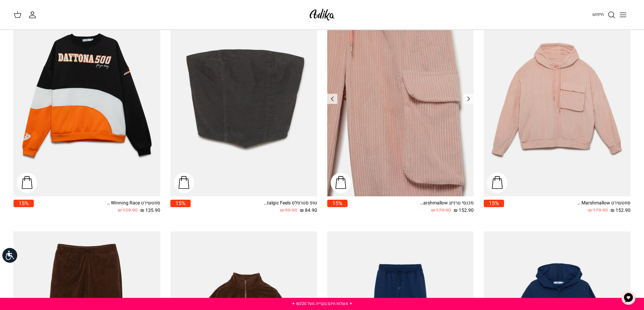 This screenshot has width=644, height=310. What do you see at coordinates (411, 207) in the screenshot?
I see `a: מכנסי טרנינג Walking On Marshmallow 152.90 ₪ 179.90 ₪` at bounding box center [411, 207].